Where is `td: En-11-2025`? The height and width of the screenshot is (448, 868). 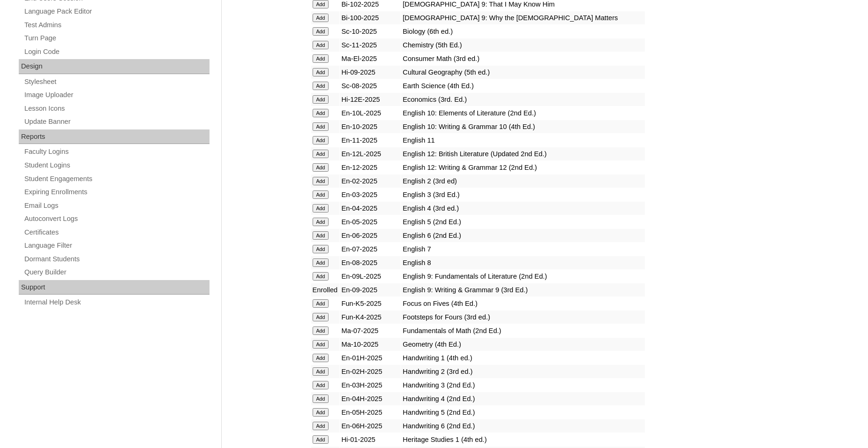 td: En-11-2025 is located at coordinates (371, 140).